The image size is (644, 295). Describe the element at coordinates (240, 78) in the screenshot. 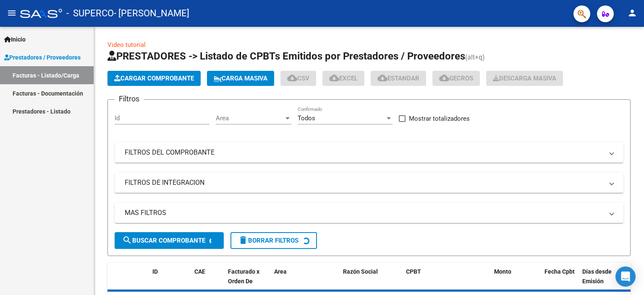

I see `button: Carga Masiva` at that location.